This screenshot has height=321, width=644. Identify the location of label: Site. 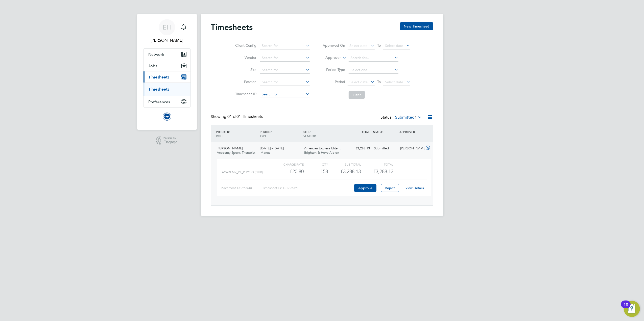
(245, 70).